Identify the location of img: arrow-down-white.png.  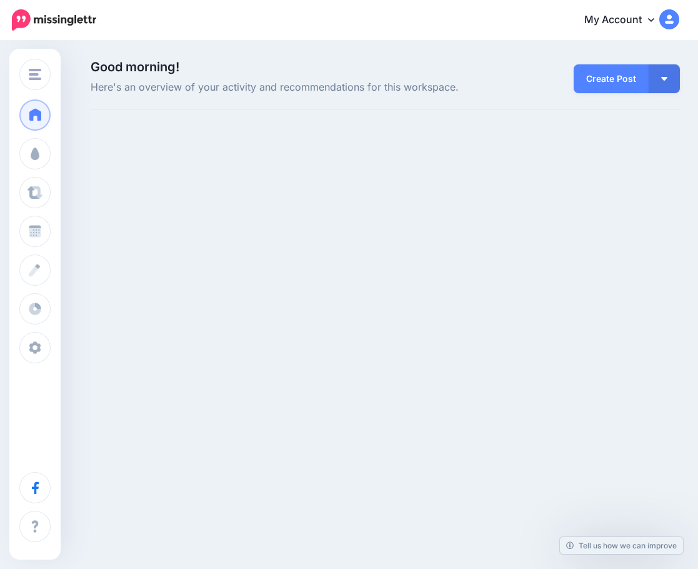
(664, 79).